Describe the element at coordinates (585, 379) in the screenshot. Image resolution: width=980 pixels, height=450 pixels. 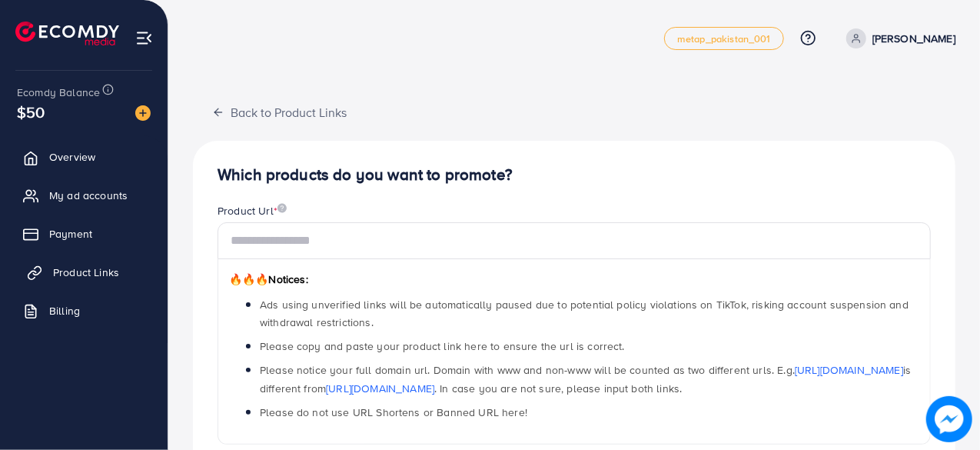
I see `span: Please notice your full domain url. Domain with www and non-www will be counted as two different ...` at that location.